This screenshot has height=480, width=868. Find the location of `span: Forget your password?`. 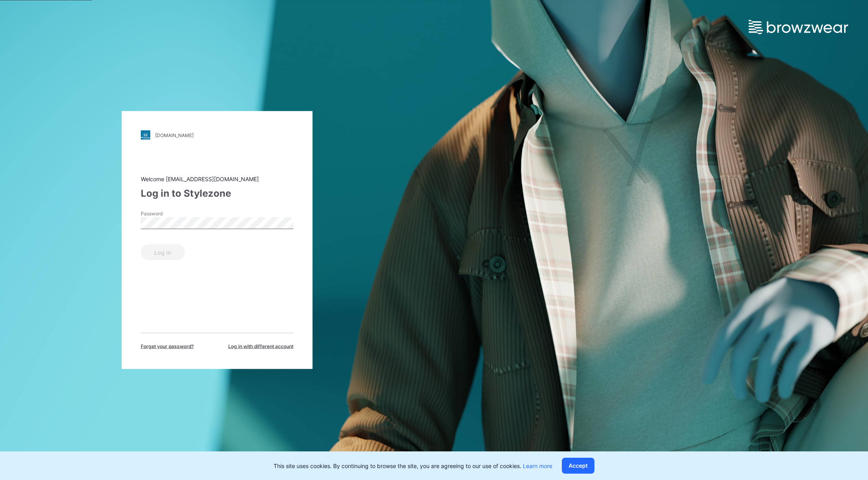

span: Forget your password? is located at coordinates (167, 346).